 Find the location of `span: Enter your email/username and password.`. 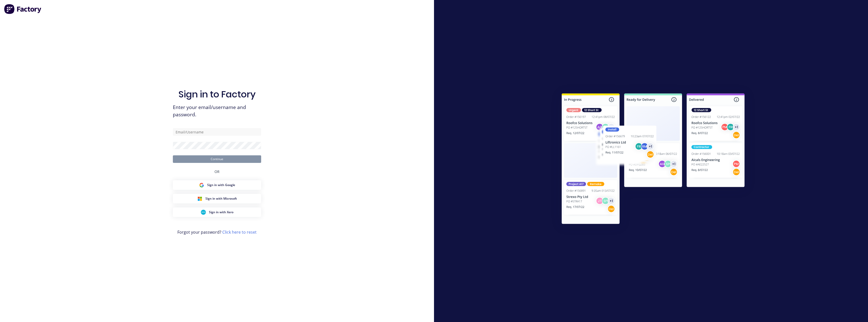

span: Enter your email/username and password. is located at coordinates (217, 111).